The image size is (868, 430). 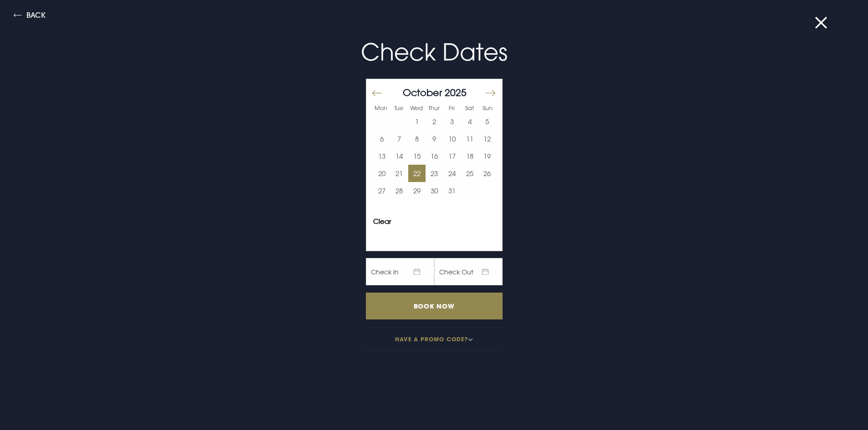 I want to click on button: 31, so click(x=452, y=191).